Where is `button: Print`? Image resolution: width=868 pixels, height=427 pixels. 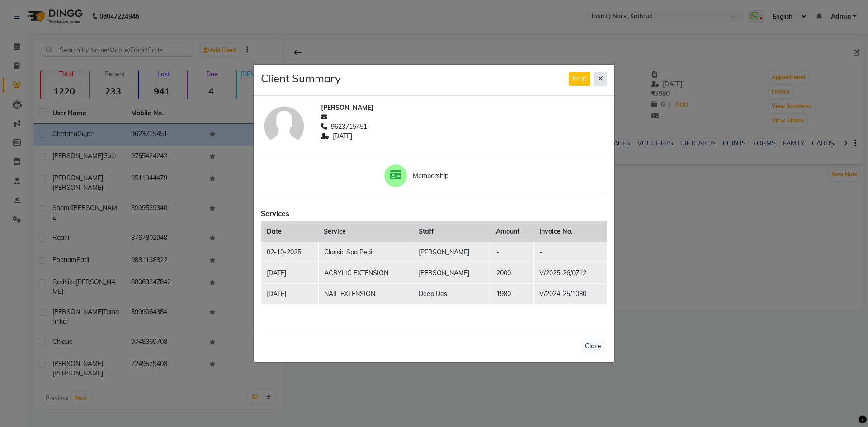 button: Print is located at coordinates (580, 79).